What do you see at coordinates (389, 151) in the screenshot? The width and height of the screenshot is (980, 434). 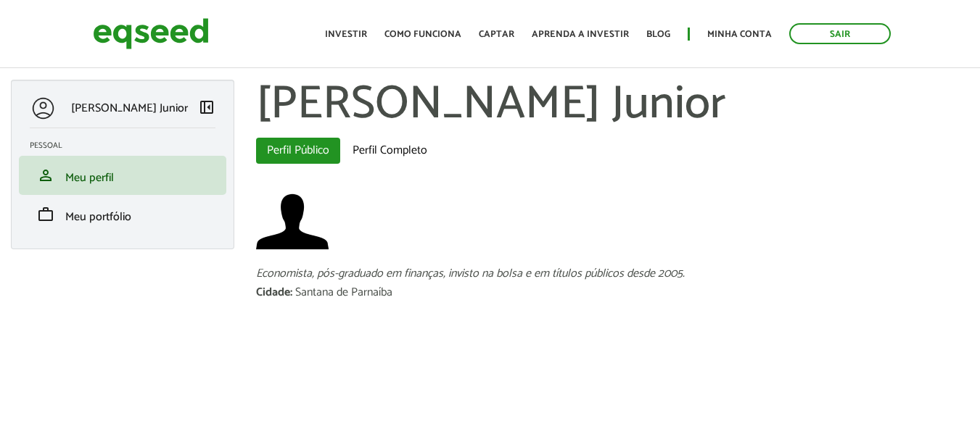 I see `a: Perfil Completo` at bounding box center [389, 151].